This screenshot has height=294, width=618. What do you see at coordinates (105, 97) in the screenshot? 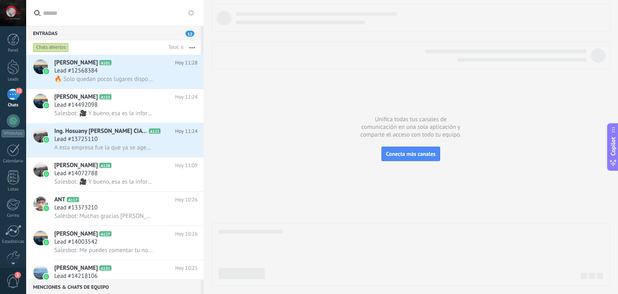
I see `span: A133` at bounding box center [105, 97].